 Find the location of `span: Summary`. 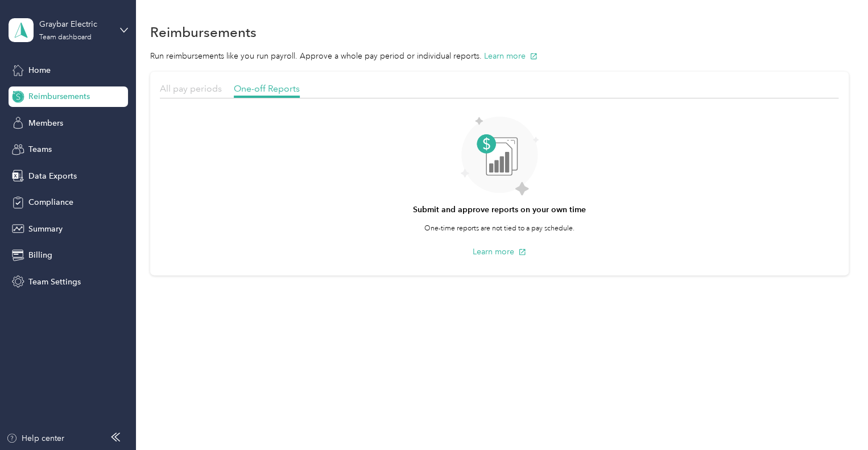

span: Summary is located at coordinates (46, 228).